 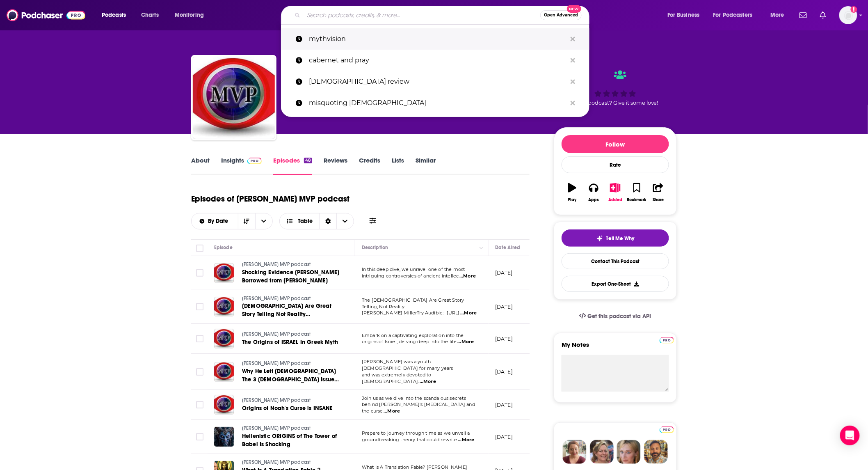 What do you see at coordinates (370, 166) in the screenshot?
I see `a: Credits` at bounding box center [370, 166].